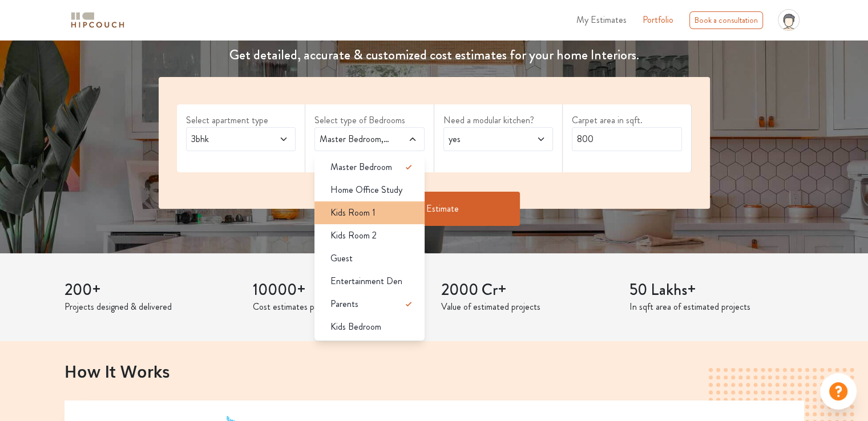 The width and height of the screenshot is (868, 421). Describe the element at coordinates (370, 157) in the screenshot. I see `div: select 1 more room(s)` at that location.